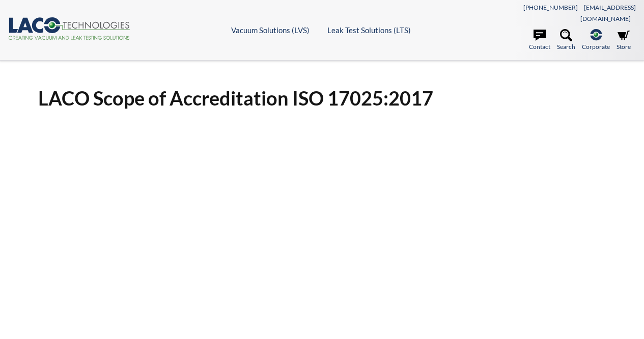  I want to click on a: Leak Test Solutions (LTS), so click(369, 30).